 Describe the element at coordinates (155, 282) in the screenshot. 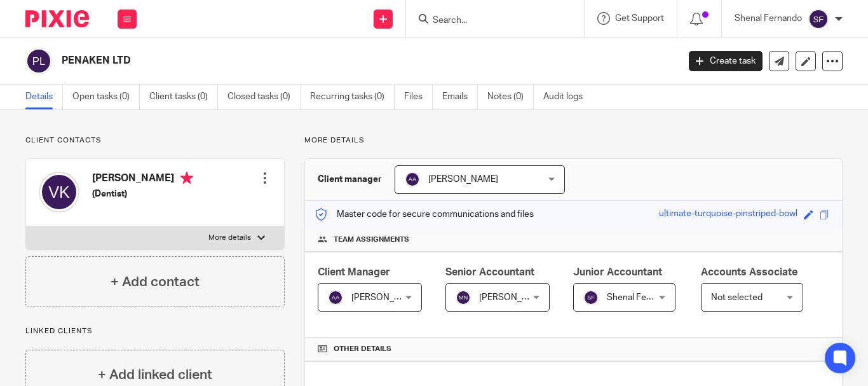

I see `h4: + Add contact` at that location.